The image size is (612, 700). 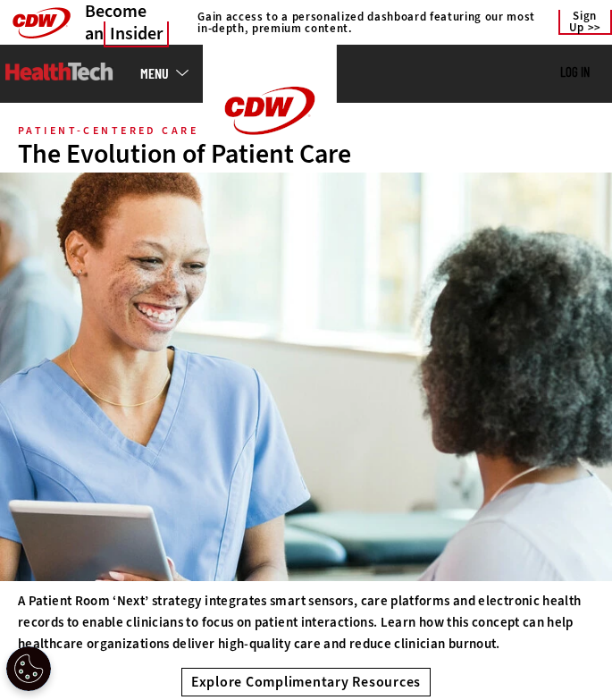 What do you see at coordinates (306, 682) in the screenshot?
I see `a: Explore Complimentary Resources` at bounding box center [306, 682].